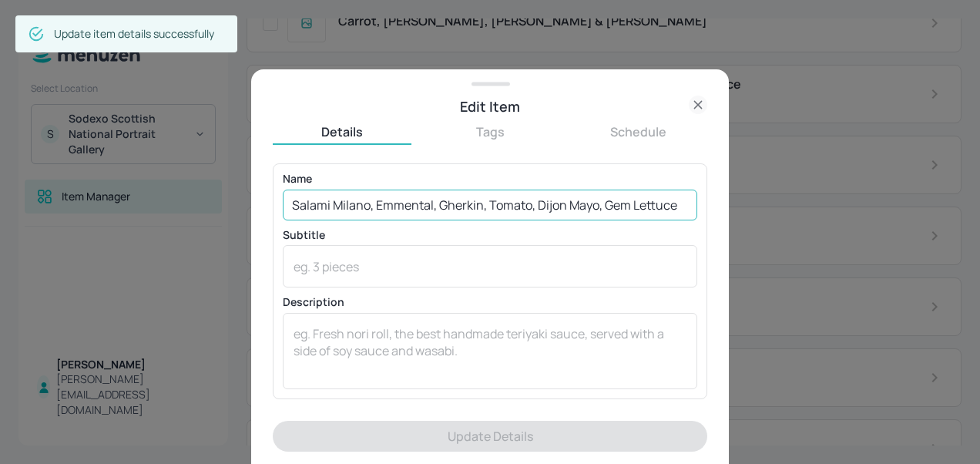 This screenshot has height=464, width=980. What do you see at coordinates (490, 205) in the screenshot?
I see `input: eg. Chicken Teriyaki Sushi Roll` at bounding box center [490, 205].